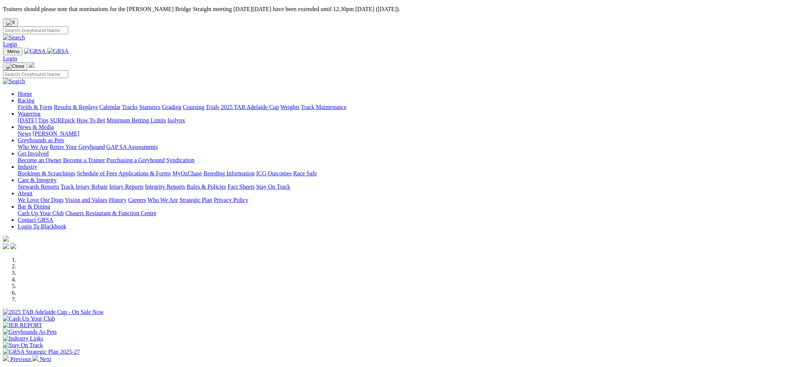  Describe the element at coordinates (25, 94) in the screenshot. I see `a: Home` at that location.